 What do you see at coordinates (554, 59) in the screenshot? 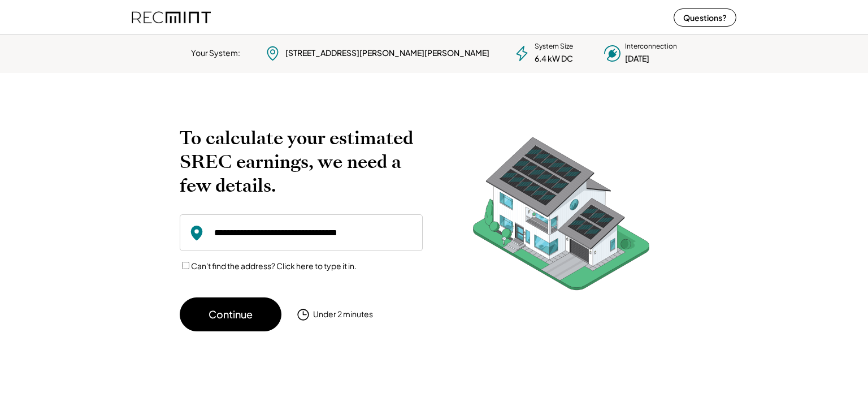
I see `div: 6.4 kW DC` at bounding box center [554, 59].